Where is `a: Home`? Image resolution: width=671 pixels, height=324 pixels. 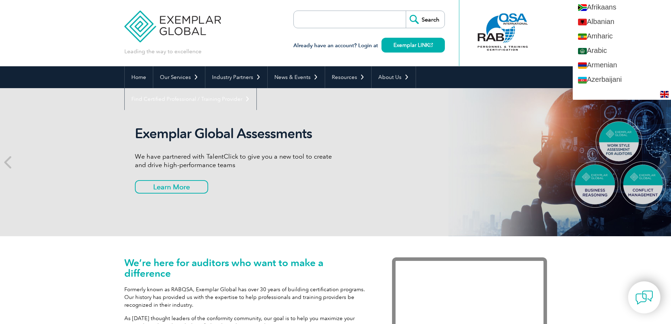
a: Home is located at coordinates (139, 77).